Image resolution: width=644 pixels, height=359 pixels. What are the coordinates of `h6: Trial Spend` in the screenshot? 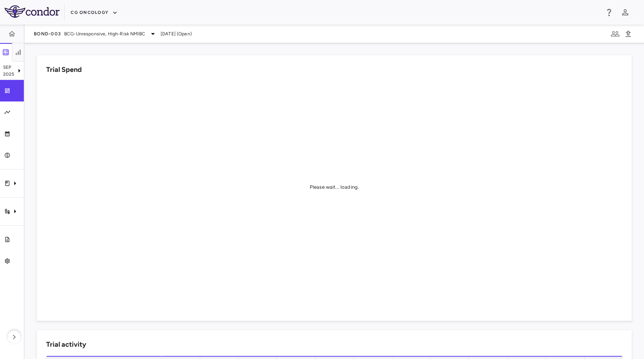 It's located at (64, 69).